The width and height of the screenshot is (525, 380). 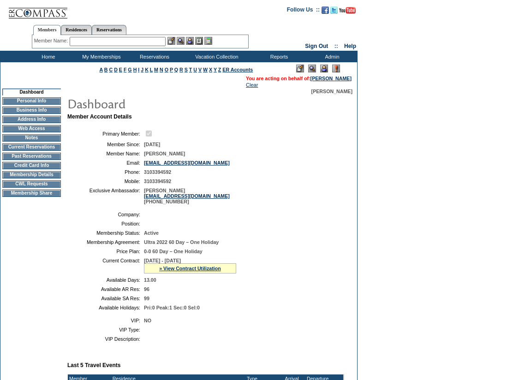 I want to click on a: E, so click(x=120, y=70).